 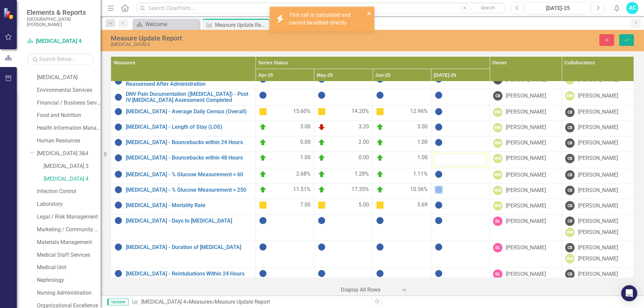 What do you see at coordinates (360, 190) in the screenshot?
I see `span: 17.35%` at bounding box center [360, 190].